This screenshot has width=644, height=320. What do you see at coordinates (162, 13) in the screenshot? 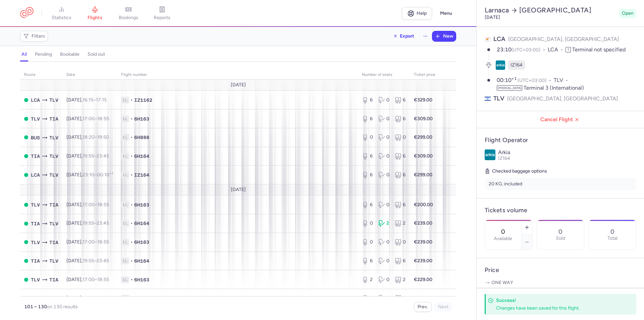
I see `a: reports` at bounding box center [162, 13].